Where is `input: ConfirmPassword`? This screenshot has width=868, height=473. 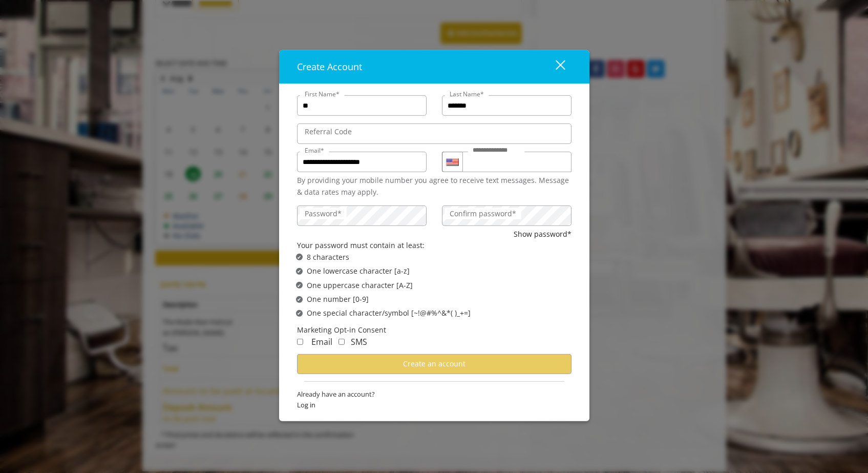
input: ConfirmPassword is located at coordinates (507, 216).